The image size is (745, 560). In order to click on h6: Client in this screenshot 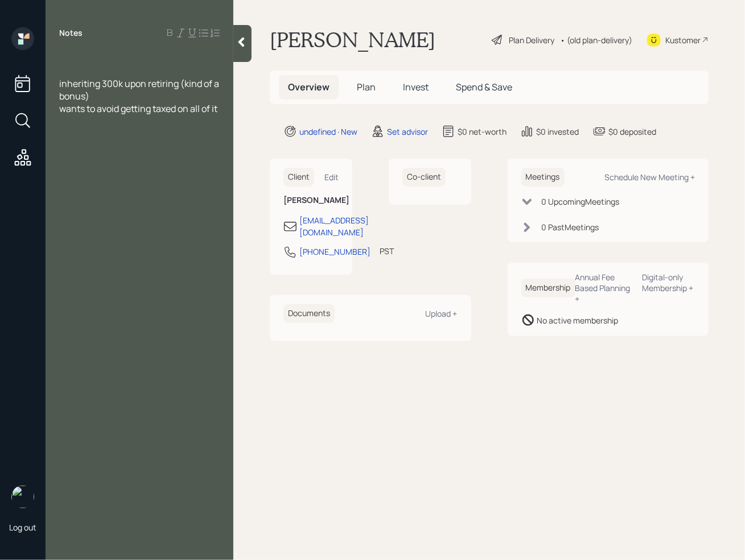, I will do `click(299, 177)`.